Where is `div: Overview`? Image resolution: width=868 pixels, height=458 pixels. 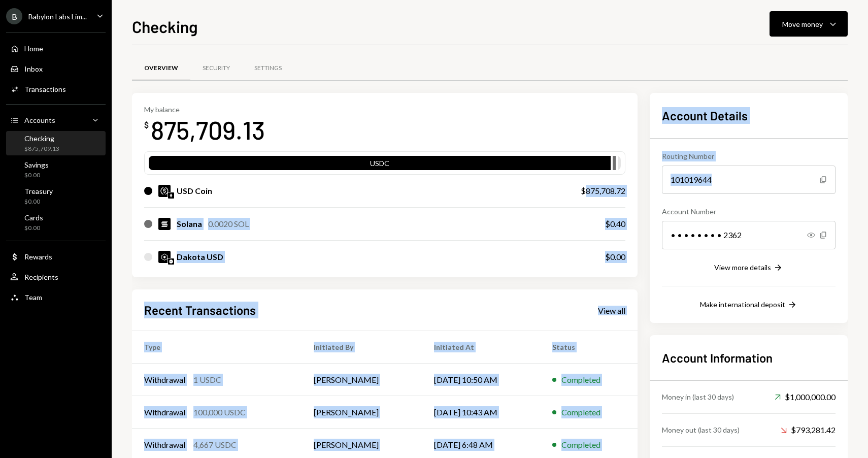
div: Overview is located at coordinates (161, 68).